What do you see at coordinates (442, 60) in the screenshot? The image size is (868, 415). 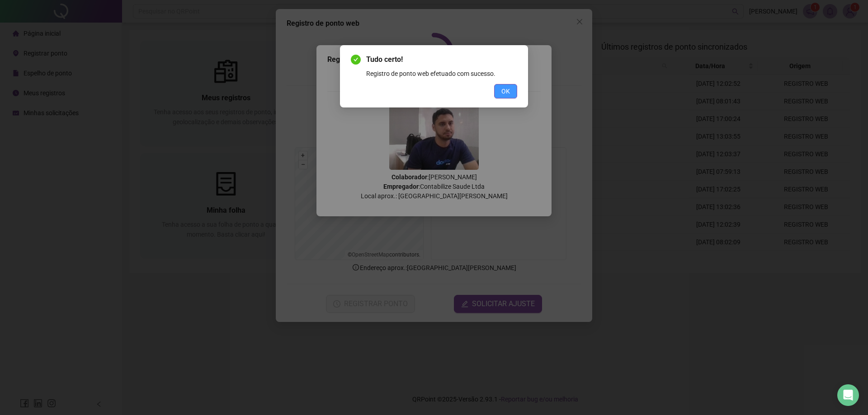 I see `span: Tudo certo!` at bounding box center [442, 60].